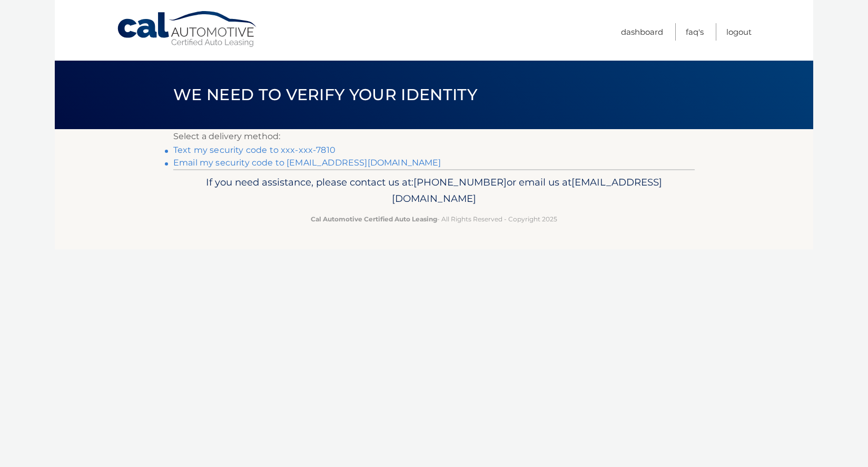  I want to click on a: Dashboard, so click(642, 31).